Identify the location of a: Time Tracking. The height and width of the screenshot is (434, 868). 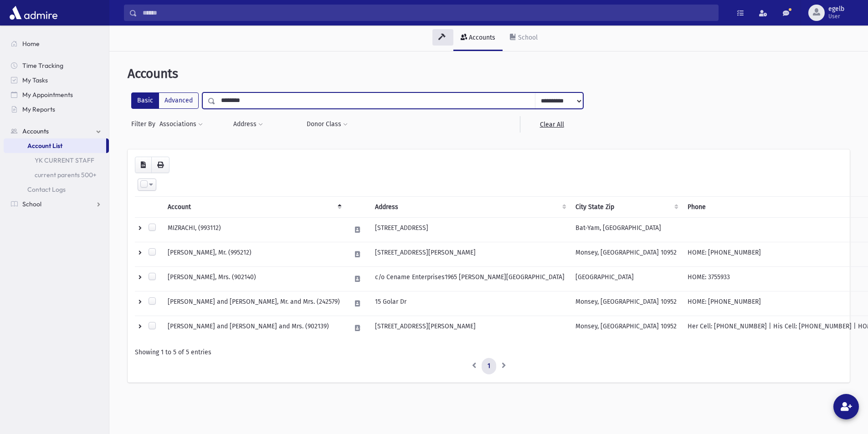
(56, 66).